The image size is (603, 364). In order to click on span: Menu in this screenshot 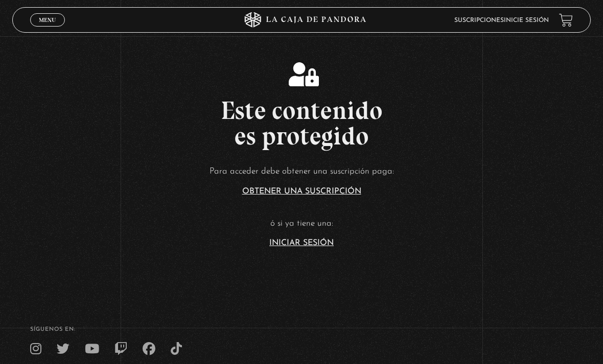, I will do `click(47, 20)`.